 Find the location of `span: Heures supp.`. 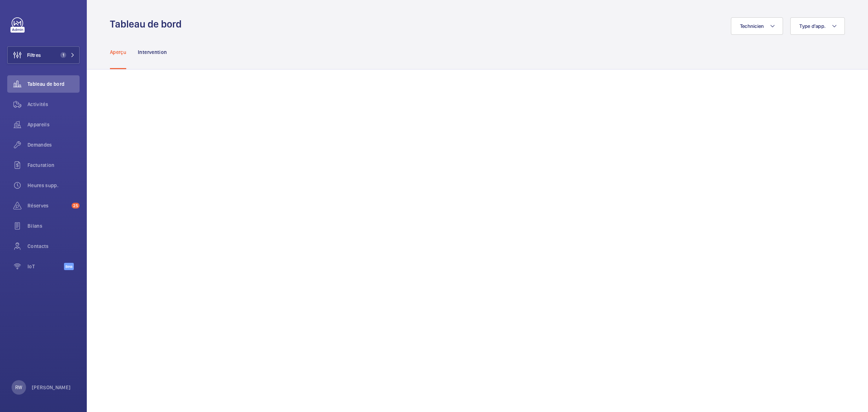

span: Heures supp. is located at coordinates (53, 185).